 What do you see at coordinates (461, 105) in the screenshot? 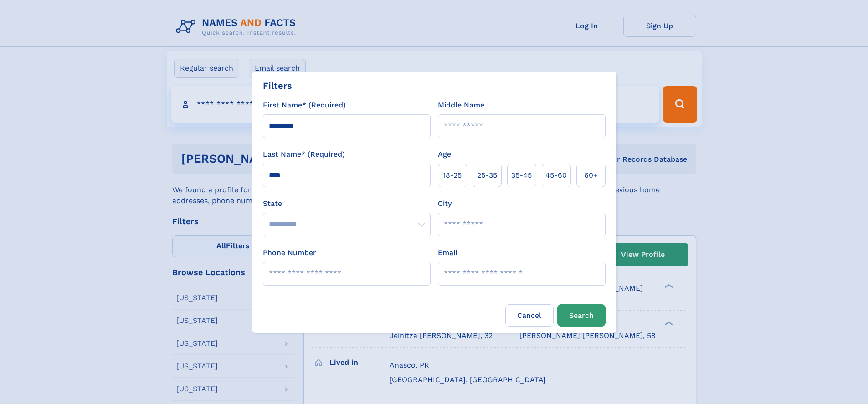
I see `label: Middle Name` at bounding box center [461, 105].